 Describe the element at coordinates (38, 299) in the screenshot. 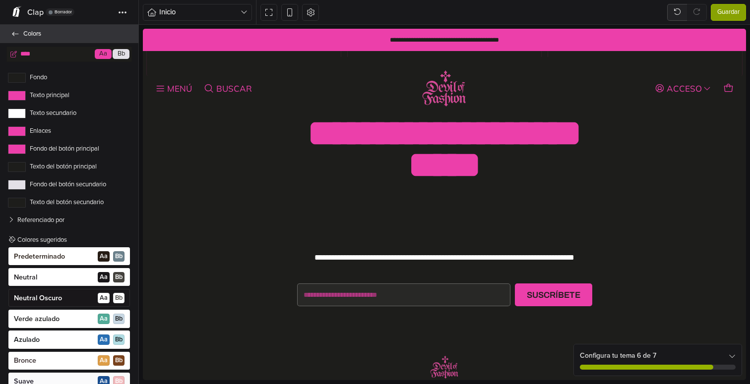

I see `p: Neutral Oscuro` at that location.